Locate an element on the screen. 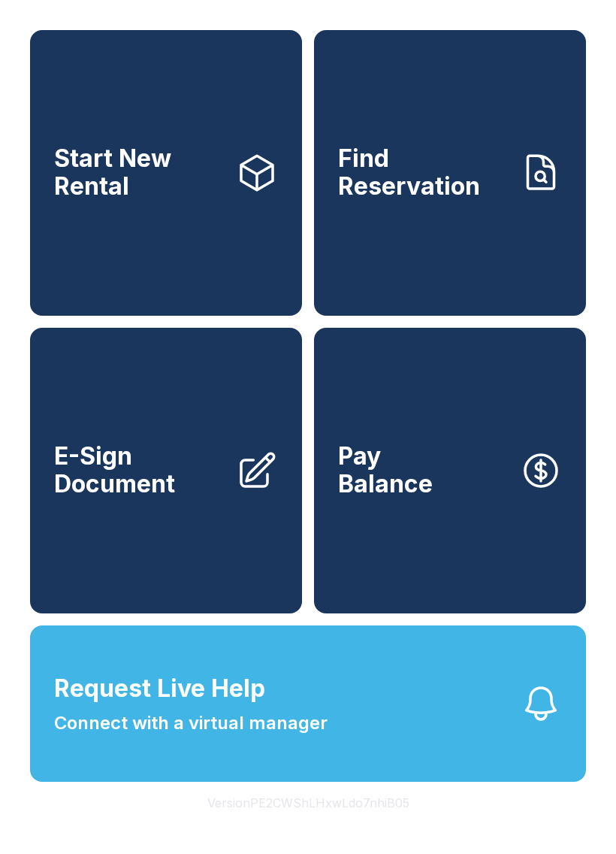 This screenshot has width=616, height=854. span: Request Live Help is located at coordinates (159, 689).